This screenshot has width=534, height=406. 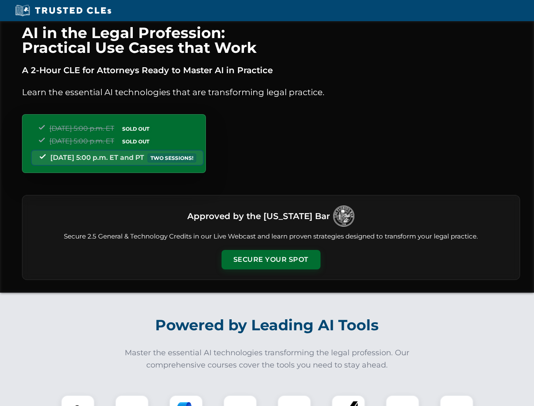 I want to click on h2: Powered by Leading AI Tools, so click(x=267, y=325).